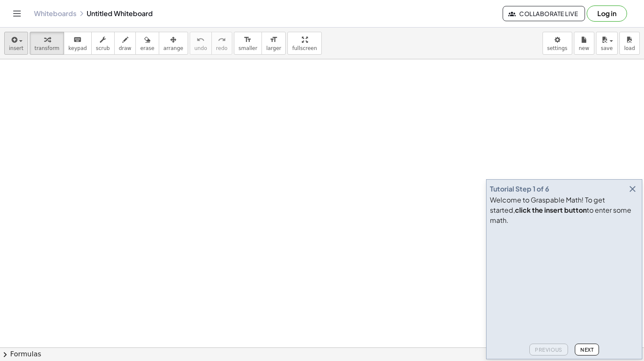 The height and width of the screenshot is (361, 644). Describe the element at coordinates (201, 40) in the screenshot. I see `i: undo` at that location.